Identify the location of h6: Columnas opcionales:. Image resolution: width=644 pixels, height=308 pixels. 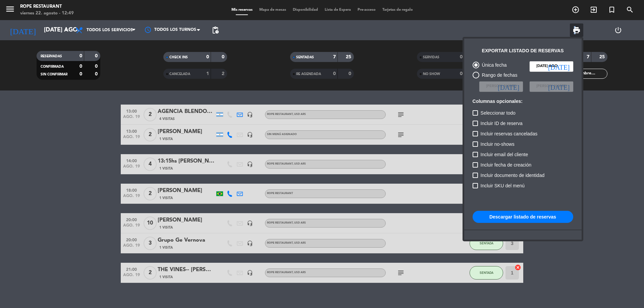
(523, 101).